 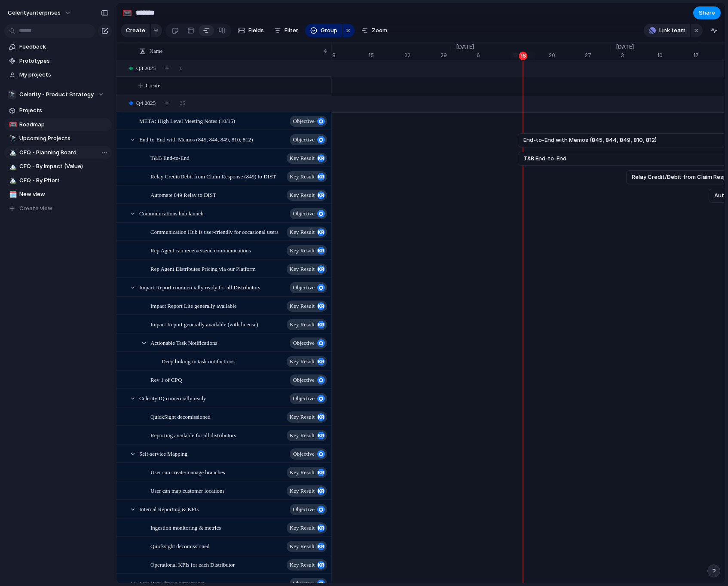 I want to click on span: CFQ - By Effort, so click(x=64, y=181).